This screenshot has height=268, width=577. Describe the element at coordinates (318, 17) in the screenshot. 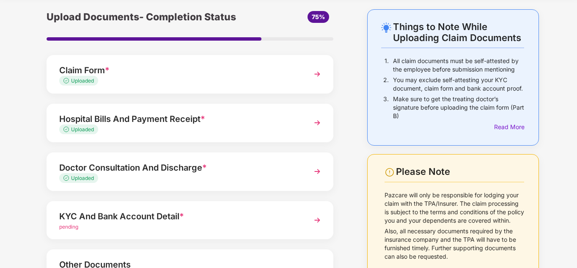

I see `span: 75%` at that location.